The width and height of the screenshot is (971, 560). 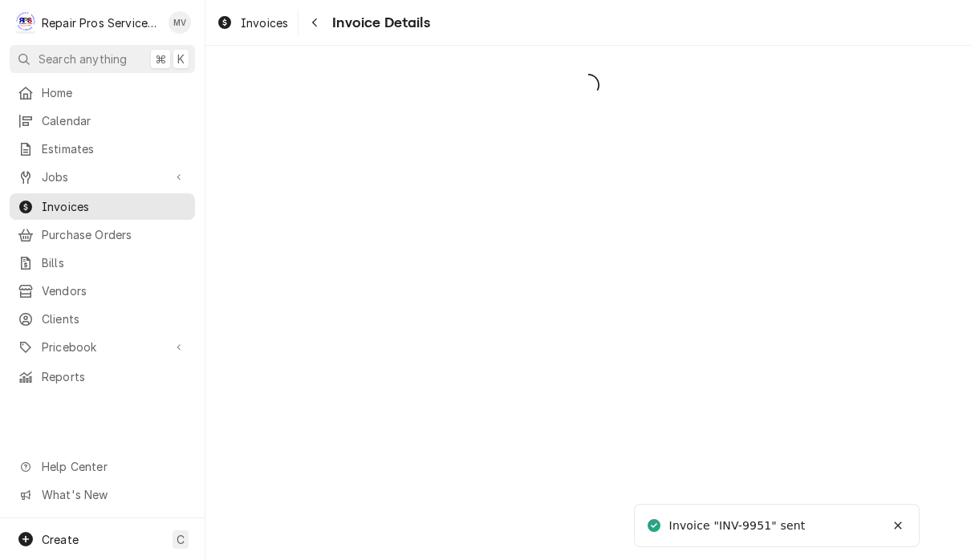 What do you see at coordinates (102, 262) in the screenshot?
I see `a: Bills` at bounding box center [102, 262].